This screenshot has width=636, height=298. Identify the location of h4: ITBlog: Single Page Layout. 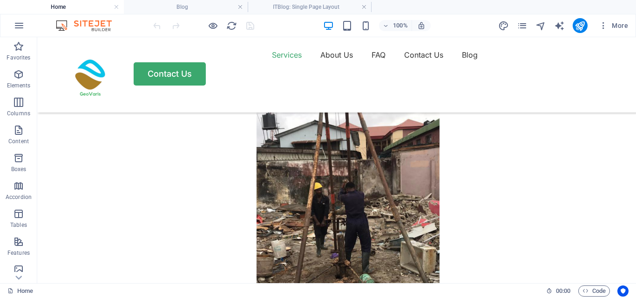
(310, 7).